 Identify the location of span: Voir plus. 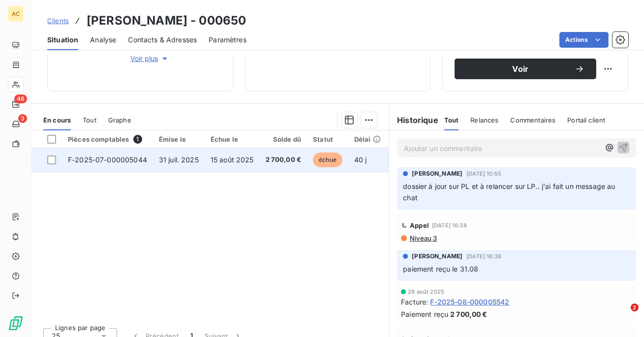
(150, 59).